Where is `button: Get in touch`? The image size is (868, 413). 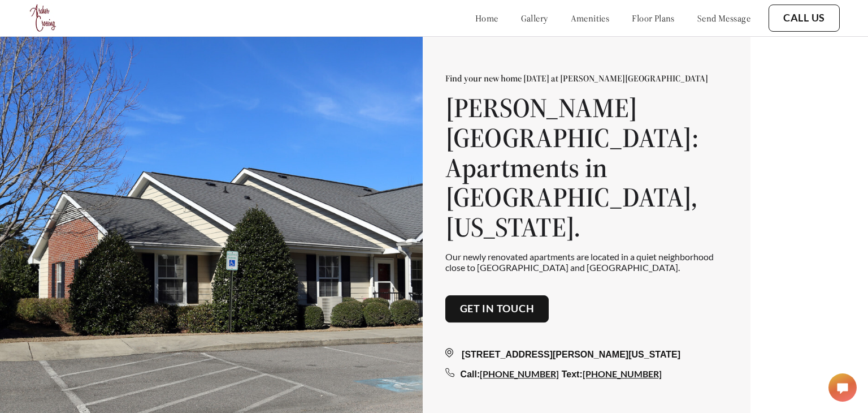
button: Get in touch is located at coordinates (497, 308).